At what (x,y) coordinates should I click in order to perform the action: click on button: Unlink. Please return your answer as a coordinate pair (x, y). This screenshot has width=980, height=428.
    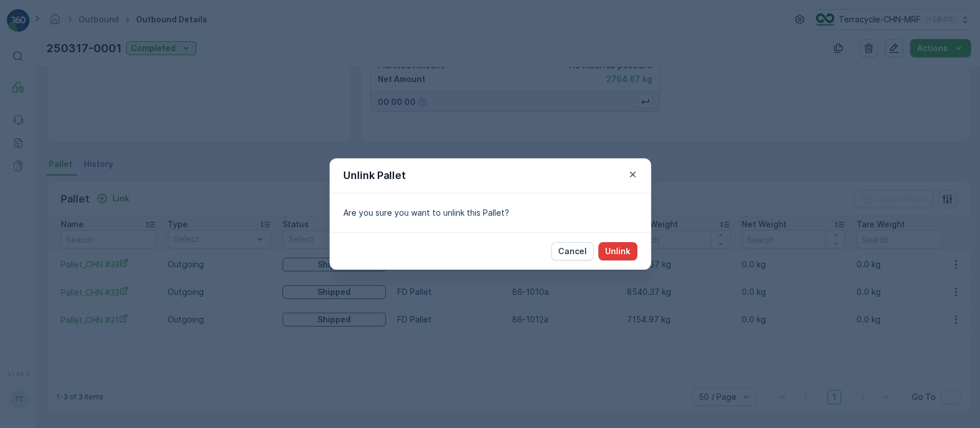
    Looking at the image, I should click on (618, 251).